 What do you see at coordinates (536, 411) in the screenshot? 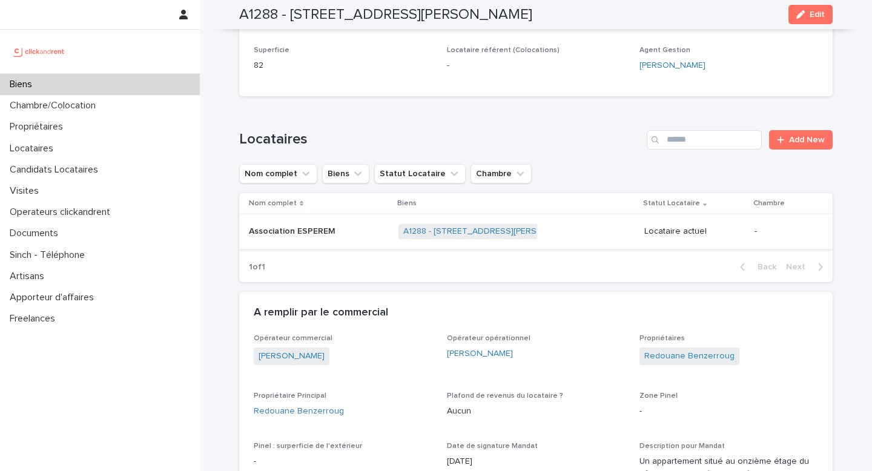
I see `p: Aucun` at bounding box center [536, 411].